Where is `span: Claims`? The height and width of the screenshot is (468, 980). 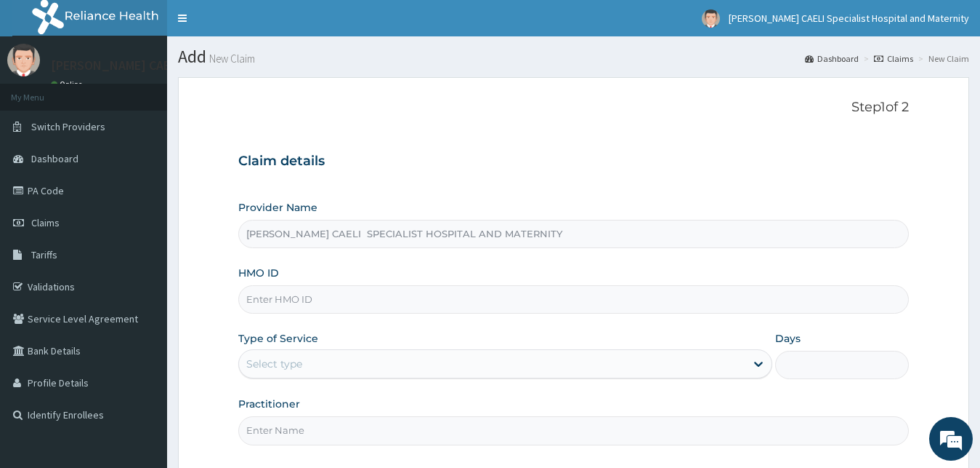 span: Claims is located at coordinates (45, 222).